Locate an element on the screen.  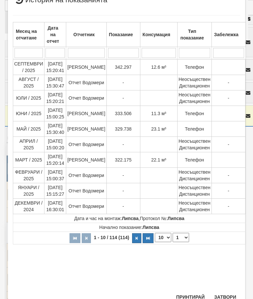
td: СЕПТЕМВРИ / 2025 is located at coordinates (29, 67).